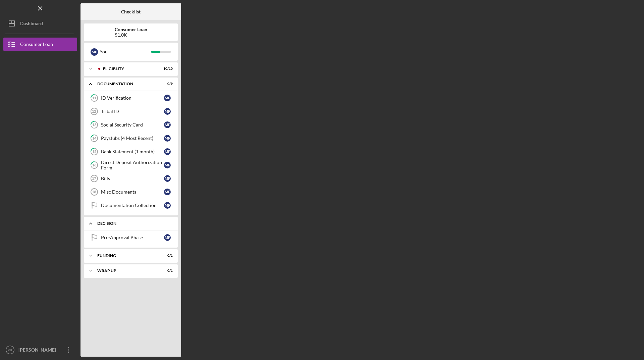 The width and height of the screenshot is (644, 360). What do you see at coordinates (132, 98) in the screenshot?
I see `div: ID Verification` at bounding box center [132, 98].